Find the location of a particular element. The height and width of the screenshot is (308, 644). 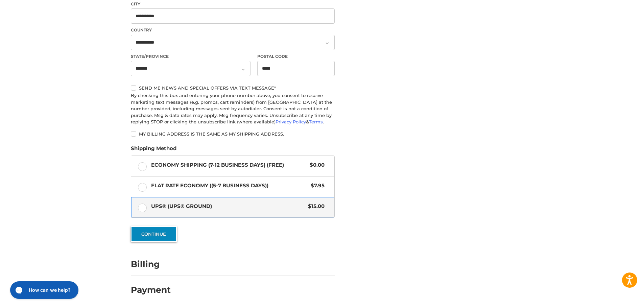

label: Country is located at coordinates (233, 30).